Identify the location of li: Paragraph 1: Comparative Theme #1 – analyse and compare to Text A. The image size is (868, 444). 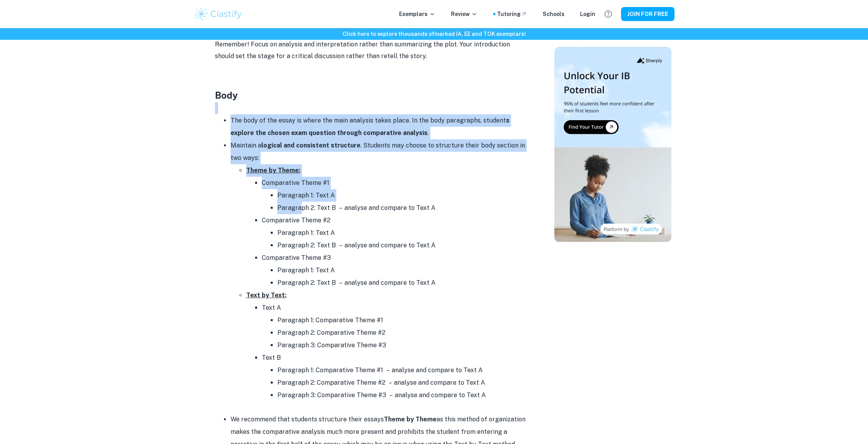
(402, 370).